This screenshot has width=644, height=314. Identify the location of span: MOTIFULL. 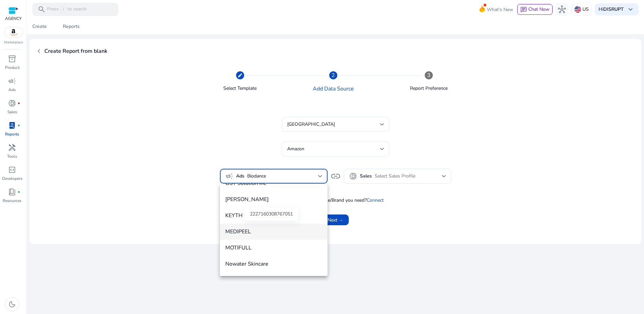
(274, 248).